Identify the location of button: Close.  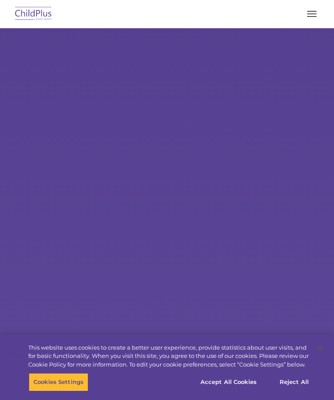
(320, 349).